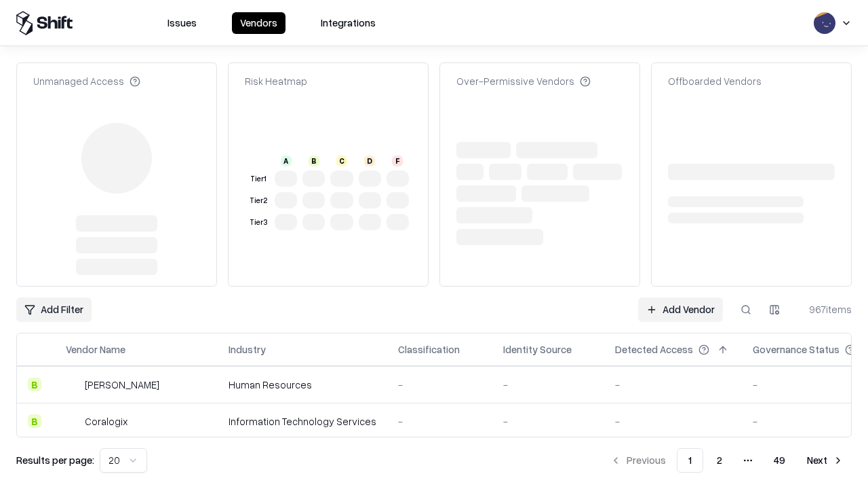  I want to click on button: Integrations, so click(348, 23).